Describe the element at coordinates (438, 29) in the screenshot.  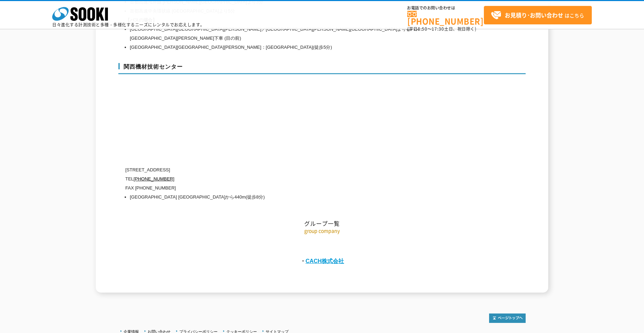
I see `span: 17:30` at that location.